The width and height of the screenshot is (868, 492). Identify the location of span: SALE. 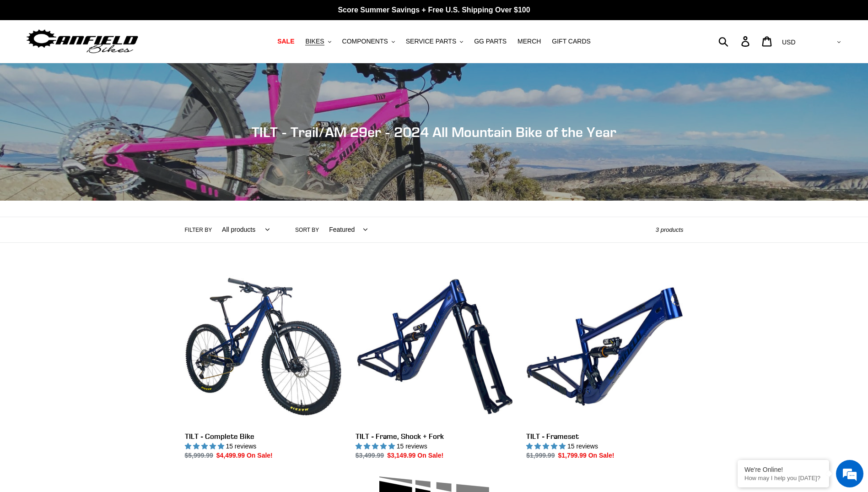
(286, 41).